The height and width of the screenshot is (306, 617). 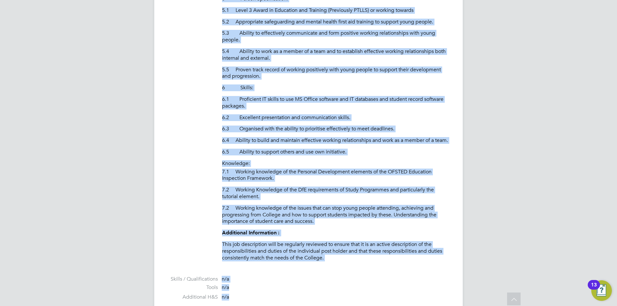 What do you see at coordinates (336, 175) in the screenshot?
I see `p: 7.1 Working knowledge of the Personal Development elements of the OFSTED Education Inspection Fra...` at bounding box center [336, 175].